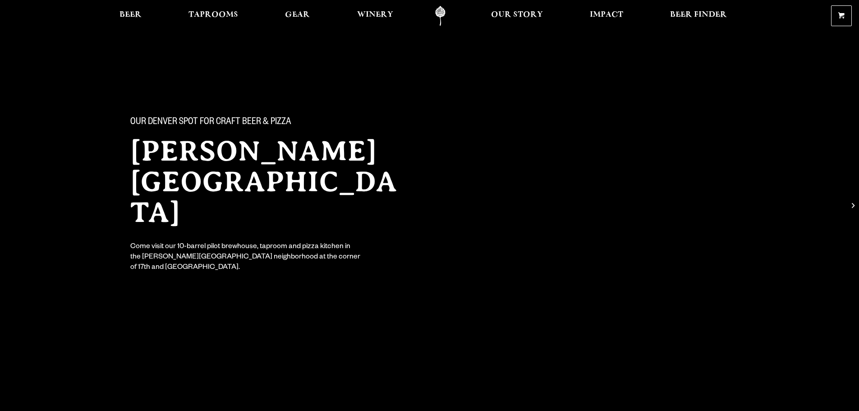 This screenshot has width=859, height=411. Describe the element at coordinates (699, 16) in the screenshot. I see `a: Beer Finder` at that location.